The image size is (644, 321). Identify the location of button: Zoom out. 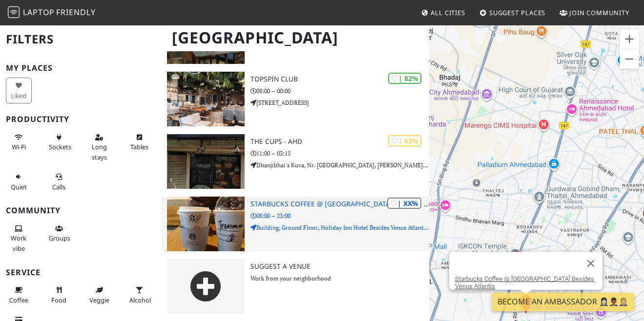
(630, 59).